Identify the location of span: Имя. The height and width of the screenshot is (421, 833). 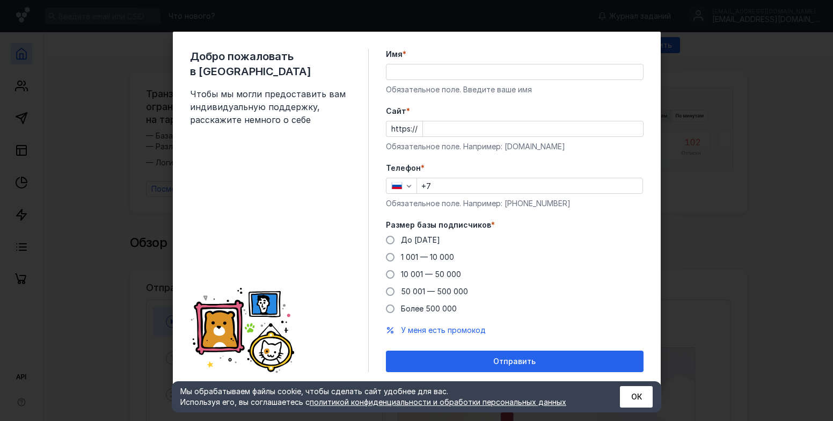
(394, 54).